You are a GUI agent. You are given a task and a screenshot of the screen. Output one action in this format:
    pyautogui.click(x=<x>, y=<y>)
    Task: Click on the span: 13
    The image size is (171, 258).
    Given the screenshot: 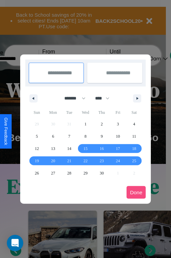 What is the action you would take?
    pyautogui.click(x=53, y=149)
    